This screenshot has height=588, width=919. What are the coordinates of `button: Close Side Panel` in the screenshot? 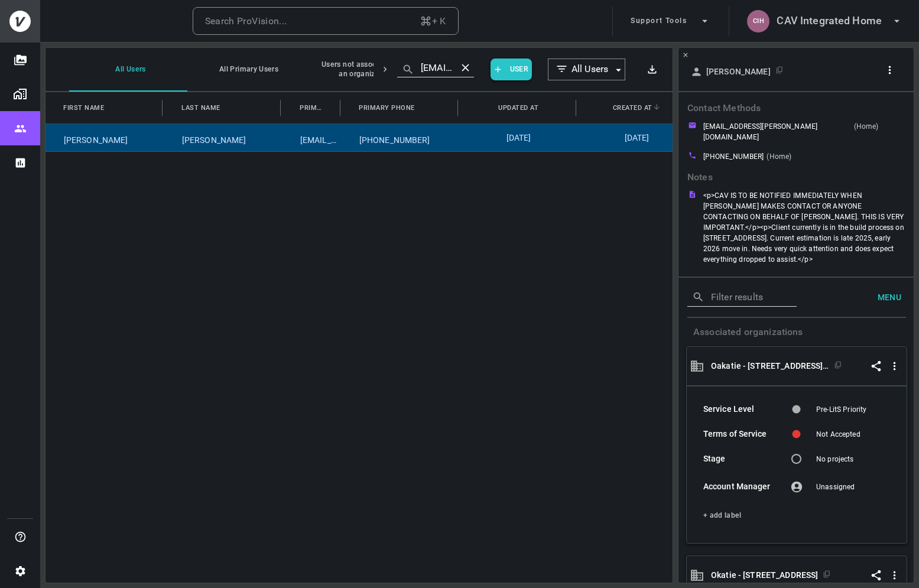 It's located at (685, 55).